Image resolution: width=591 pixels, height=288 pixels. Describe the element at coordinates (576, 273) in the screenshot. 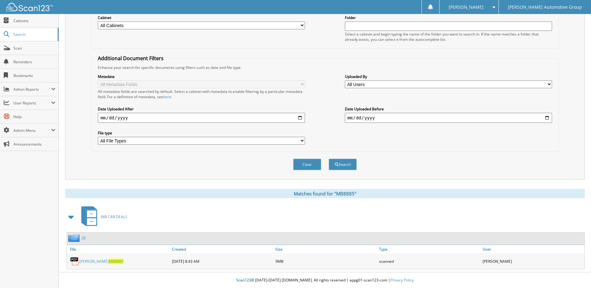

I see `div: Chat Widget` at that location.